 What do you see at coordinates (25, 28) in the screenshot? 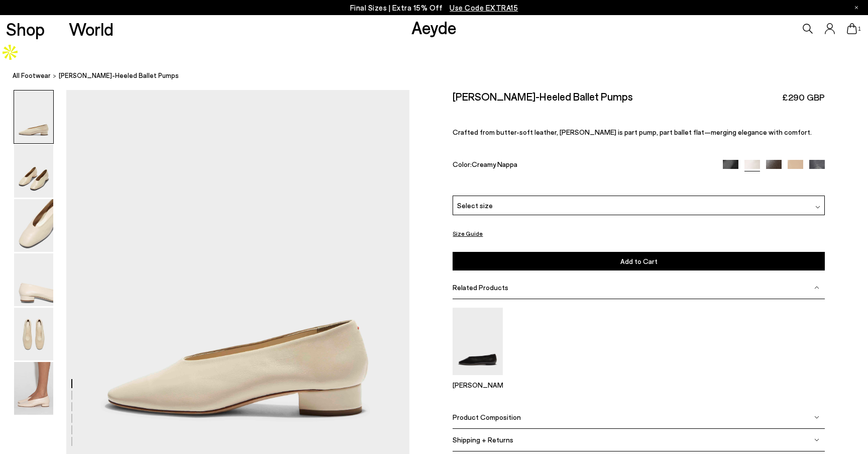
I see `a: Shop` at bounding box center [25, 28].